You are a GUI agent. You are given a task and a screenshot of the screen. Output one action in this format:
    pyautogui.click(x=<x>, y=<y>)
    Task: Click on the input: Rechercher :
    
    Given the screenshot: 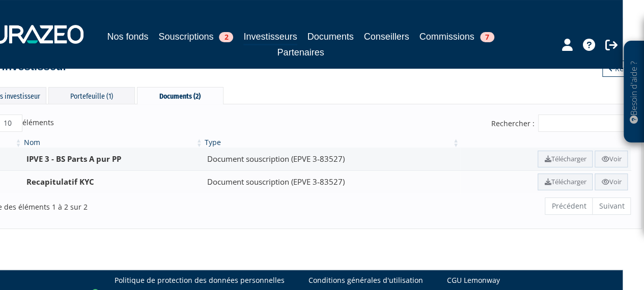 What is the action you would take?
    pyautogui.click(x=584, y=123)
    